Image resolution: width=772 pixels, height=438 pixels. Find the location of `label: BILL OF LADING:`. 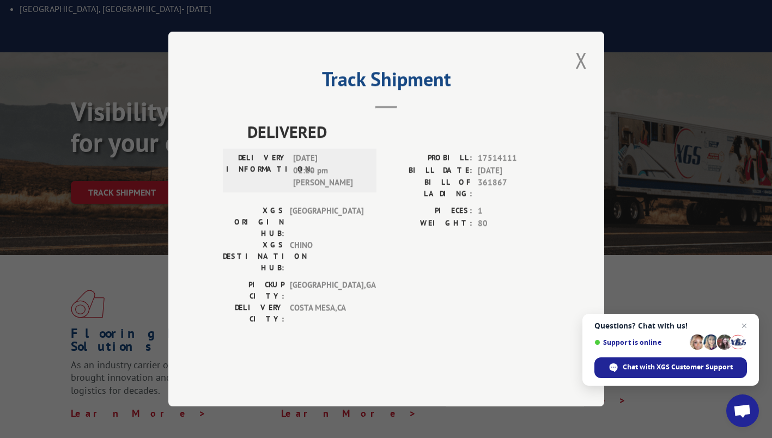

label: BILL OF LADING: is located at coordinates (429, 188).